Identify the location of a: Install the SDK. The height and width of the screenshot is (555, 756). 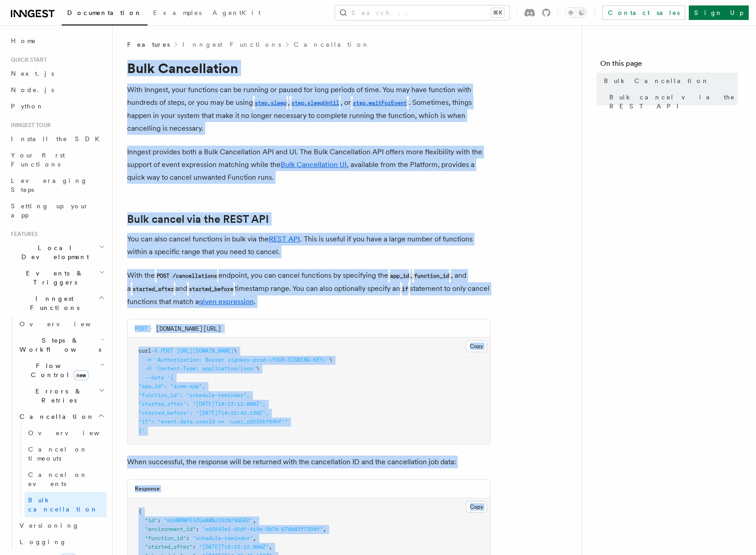
(57, 139).